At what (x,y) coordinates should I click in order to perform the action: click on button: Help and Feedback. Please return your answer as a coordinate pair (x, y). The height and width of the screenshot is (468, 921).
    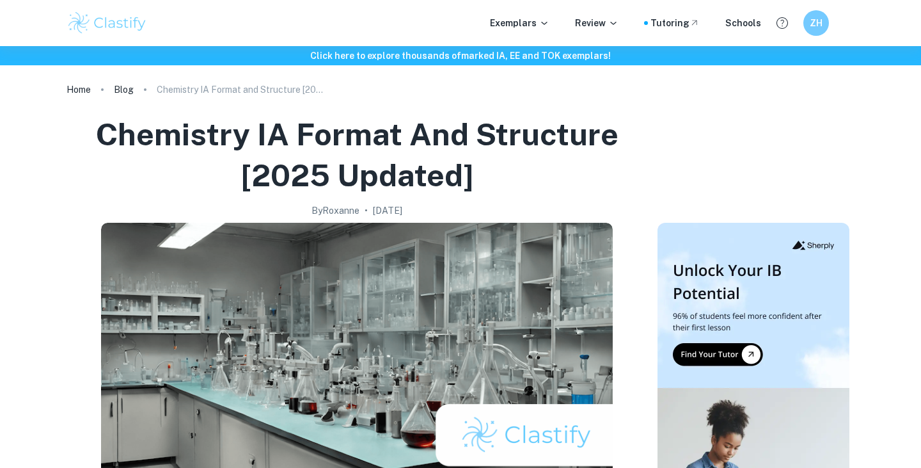
    Looking at the image, I should click on (782, 23).